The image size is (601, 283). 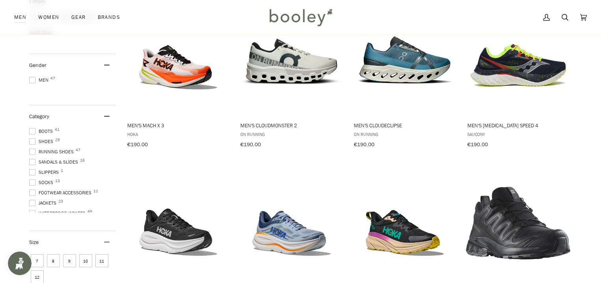 What do you see at coordinates (86, 260) in the screenshot?
I see `span: Size: 10` at bounding box center [86, 260].